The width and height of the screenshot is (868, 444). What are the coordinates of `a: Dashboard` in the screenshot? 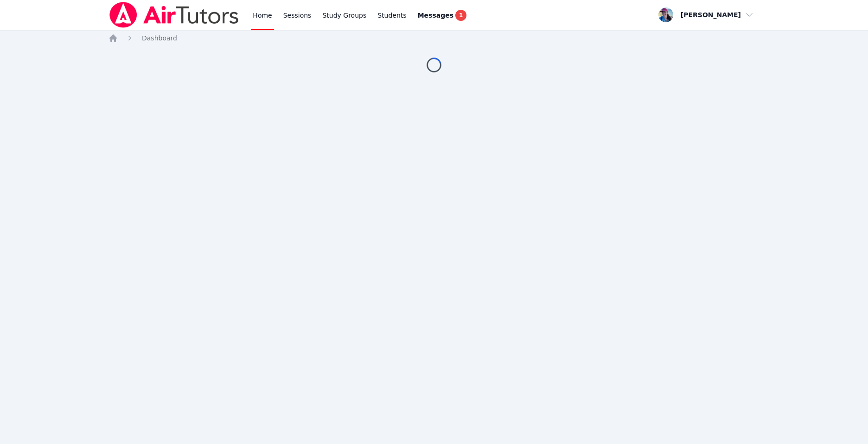 It's located at (160, 38).